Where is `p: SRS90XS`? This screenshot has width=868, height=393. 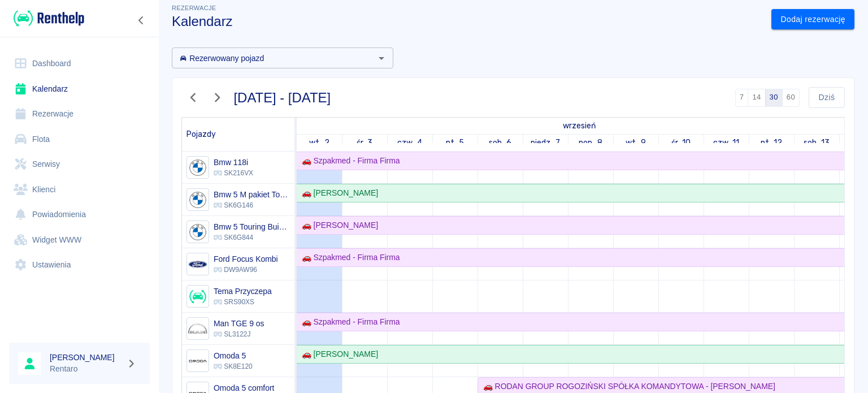
p: SRS90XS is located at coordinates (242, 302).